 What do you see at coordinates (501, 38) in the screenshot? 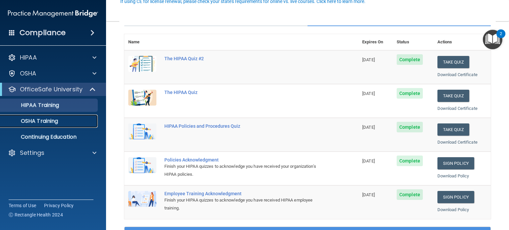
I see `div: 2` at bounding box center [501, 38].